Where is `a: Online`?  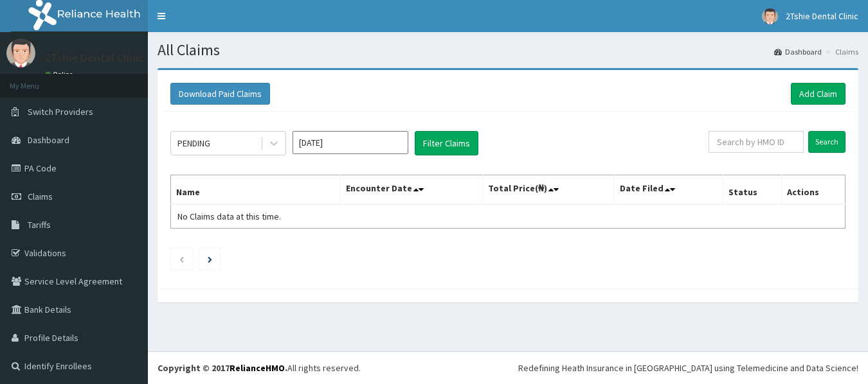 a: Online is located at coordinates (60, 75).